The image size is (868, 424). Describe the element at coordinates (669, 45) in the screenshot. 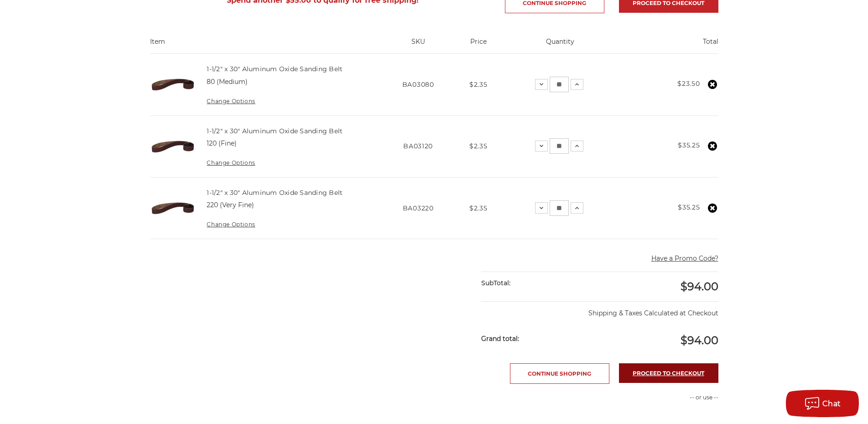

I see `th: Total` at that location.